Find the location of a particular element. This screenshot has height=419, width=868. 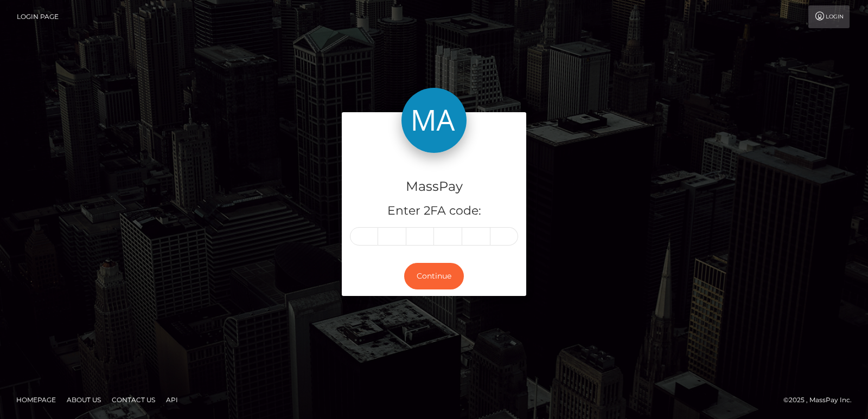

a: Homepage is located at coordinates (36, 400).